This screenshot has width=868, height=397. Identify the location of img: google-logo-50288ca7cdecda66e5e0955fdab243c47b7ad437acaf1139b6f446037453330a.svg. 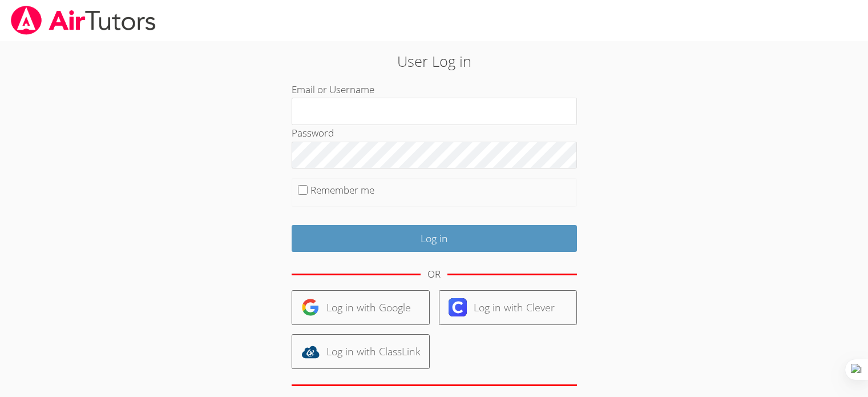
(310, 308).